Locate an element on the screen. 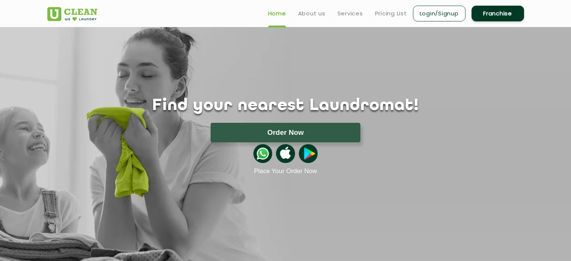  a: Services is located at coordinates (350, 14).